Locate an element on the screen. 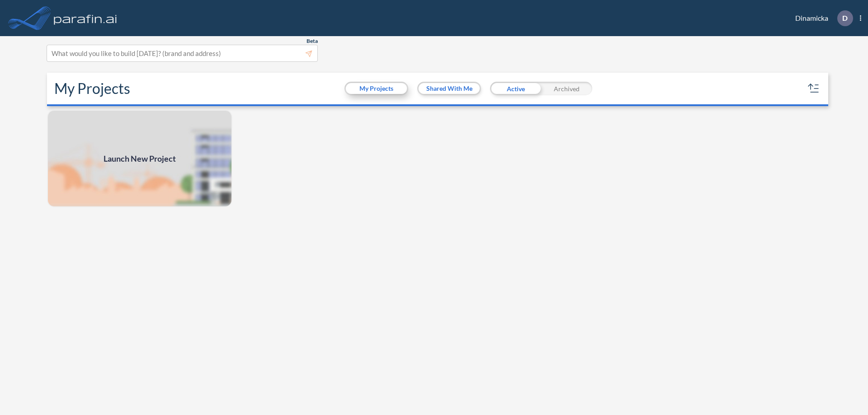 This screenshot has height=415, width=868. span: Launch New Project is located at coordinates (140, 158).